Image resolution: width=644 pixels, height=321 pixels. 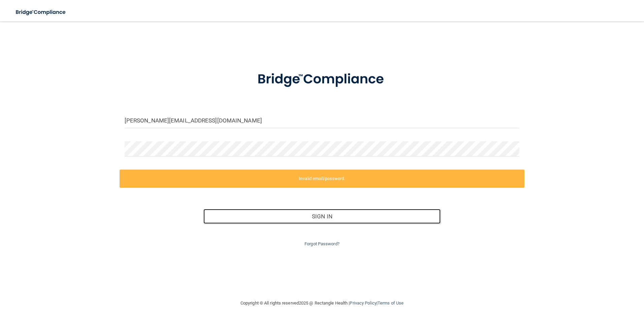 I want to click on a: Forgot Password?, so click(x=322, y=244).